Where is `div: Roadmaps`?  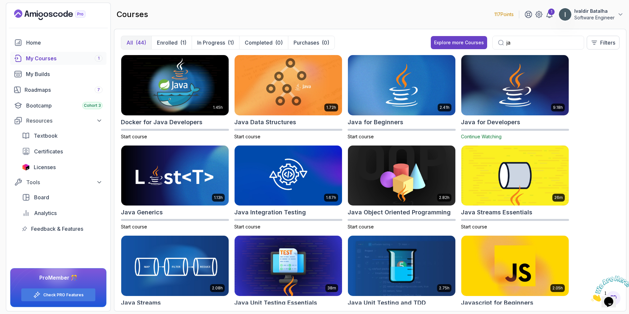 div: Roadmaps is located at coordinates (64, 90).